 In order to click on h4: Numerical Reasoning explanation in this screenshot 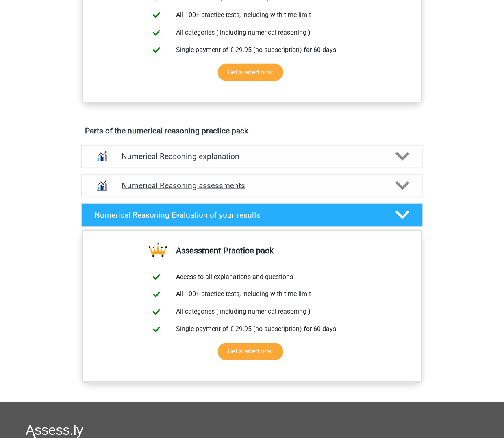, I will do `click(252, 156)`.